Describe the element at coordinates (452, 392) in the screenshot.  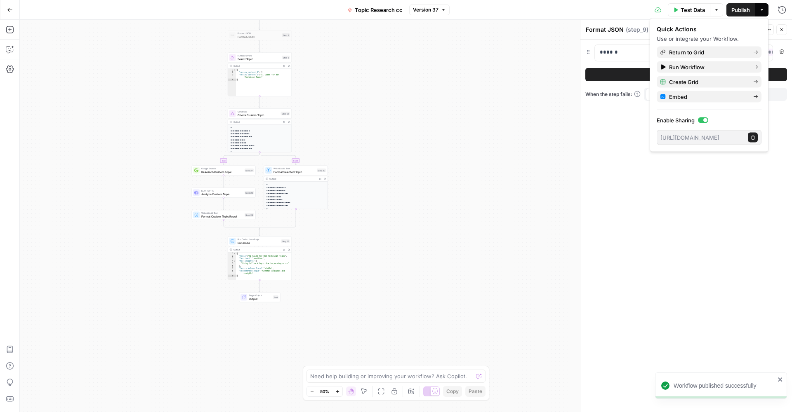
I see `span: Copy` at that location.